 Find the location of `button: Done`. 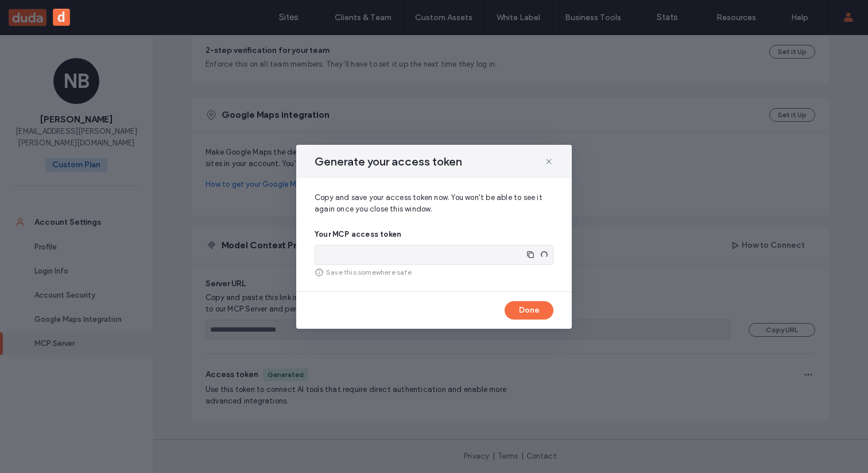

button: Done is located at coordinates (529, 310).